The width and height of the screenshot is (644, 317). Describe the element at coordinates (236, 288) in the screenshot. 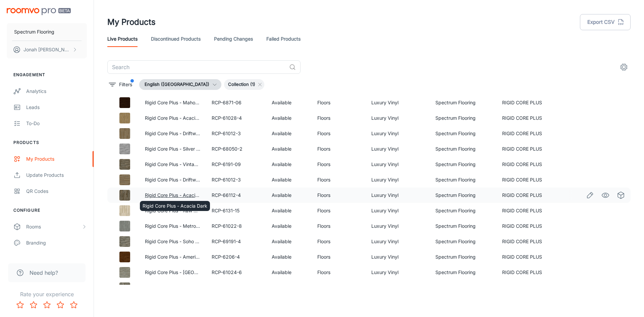

I see `td: RCP-69191-4` at that location.